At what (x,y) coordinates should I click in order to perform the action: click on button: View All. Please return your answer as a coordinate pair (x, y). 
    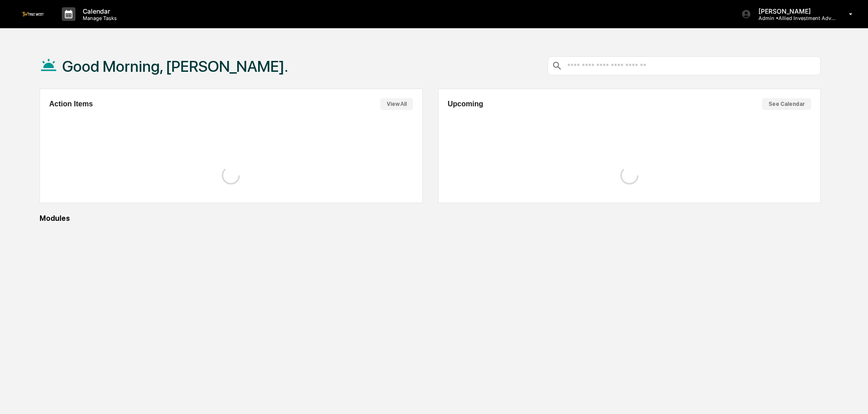
    Looking at the image, I should click on (397, 104).